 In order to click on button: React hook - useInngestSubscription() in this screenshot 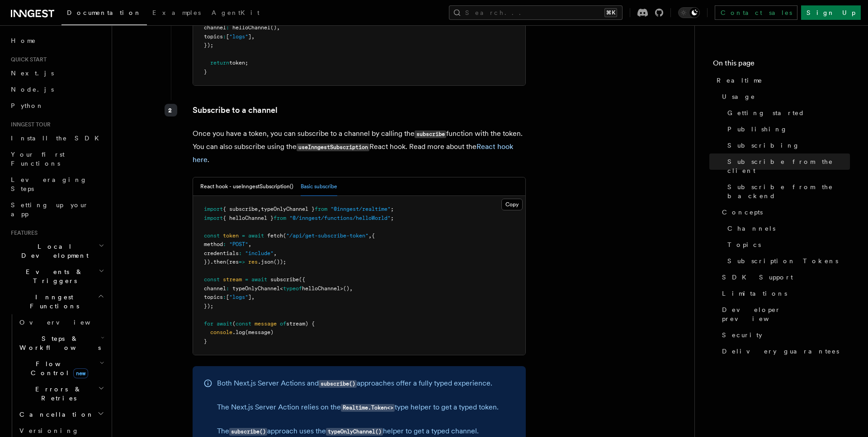, I will do `click(247, 187)`.